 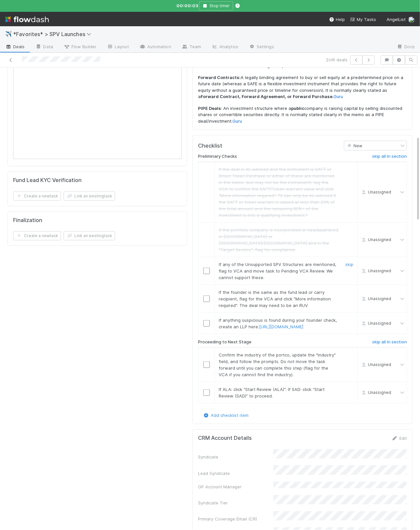 What do you see at coordinates (363, 19) in the screenshot?
I see `span: My Tasks` at bounding box center [363, 19].